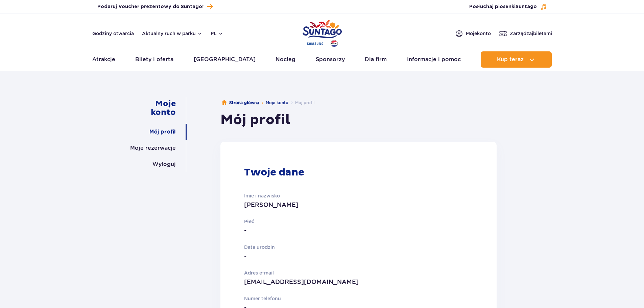 This screenshot has height=308, width=644. I want to click on span: Suntago, so click(526, 7).